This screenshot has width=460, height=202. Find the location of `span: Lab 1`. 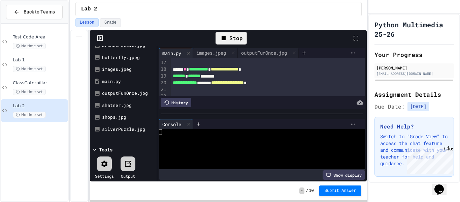

span: Lab 1 is located at coordinates (40, 60).